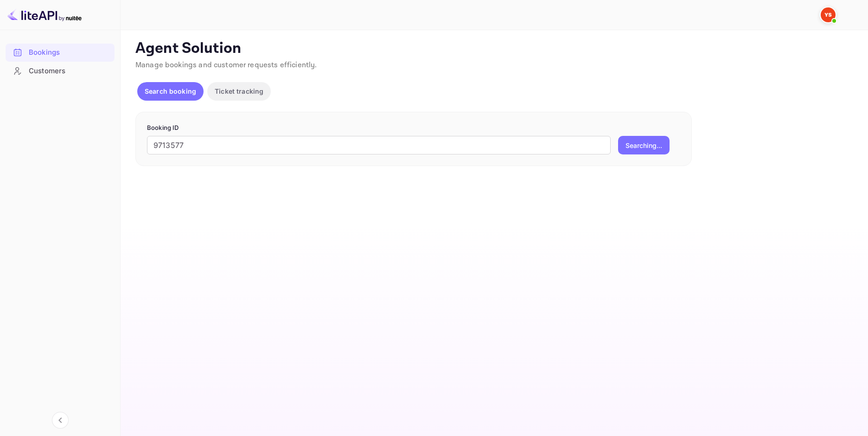  I want to click on p: Search booking, so click(170, 91).